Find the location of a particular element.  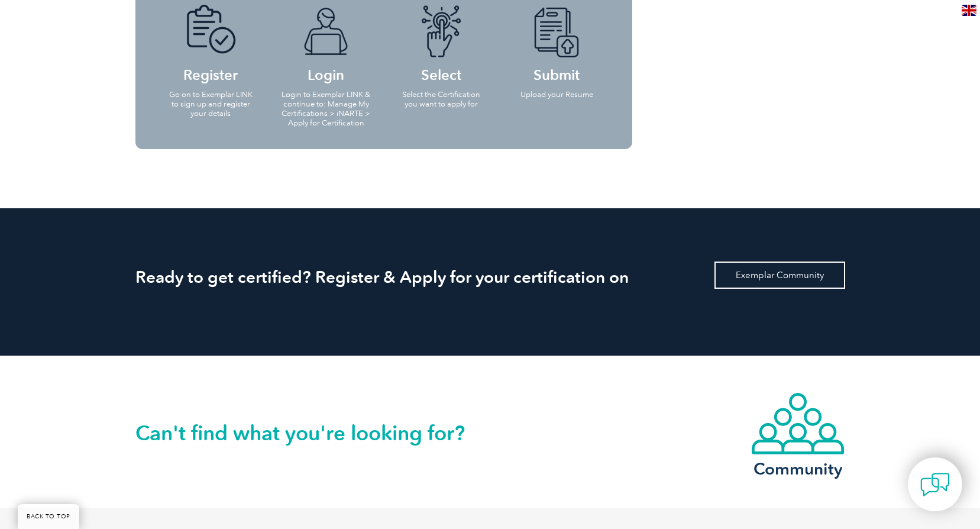

h2: Ready to get certified? Register & Apply for your certification on is located at coordinates (490, 276).